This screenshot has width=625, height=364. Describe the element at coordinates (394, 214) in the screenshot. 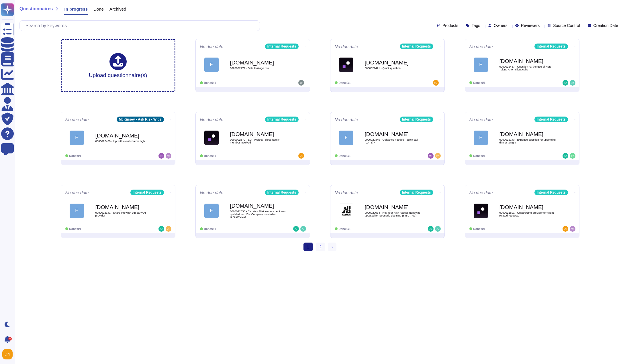

I see `span: 0000022034 - Re: Your Risk Assessment was updated for Scenario planning (5450TA01)` at that location.